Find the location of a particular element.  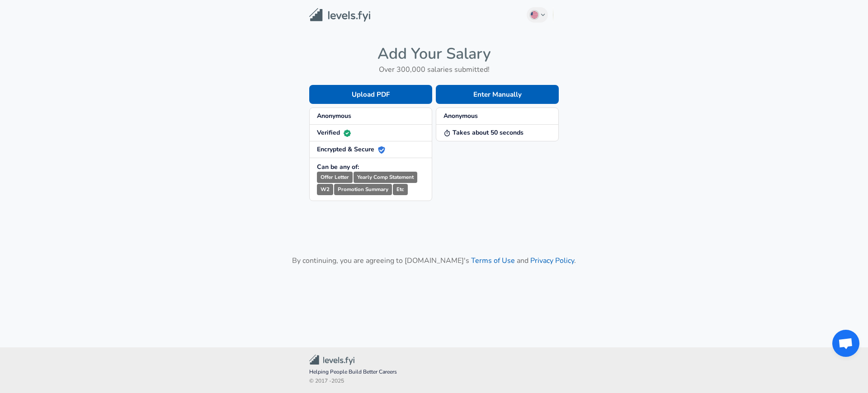

a: Terms of Use is located at coordinates (492, 260).